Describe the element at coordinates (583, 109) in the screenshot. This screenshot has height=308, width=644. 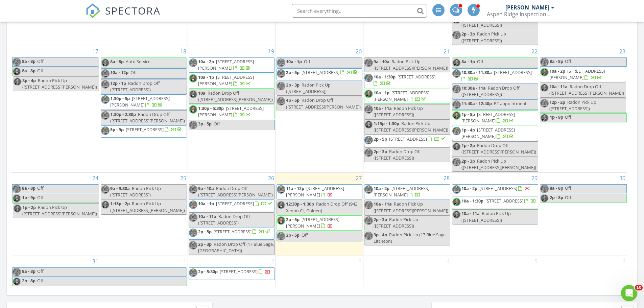
I see `td: Go to August 23, 2025` at that location.